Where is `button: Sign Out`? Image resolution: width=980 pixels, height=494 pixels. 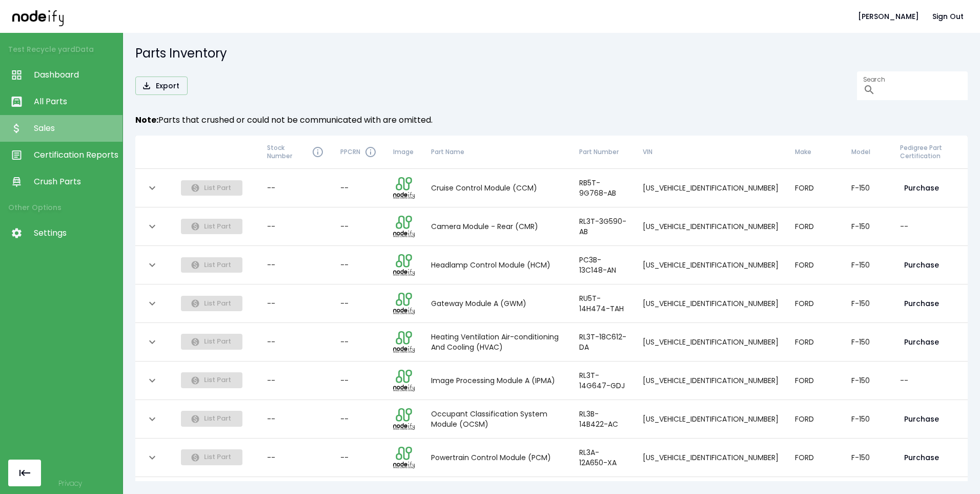
button: Sign Out is located at coordinates (948, 16).